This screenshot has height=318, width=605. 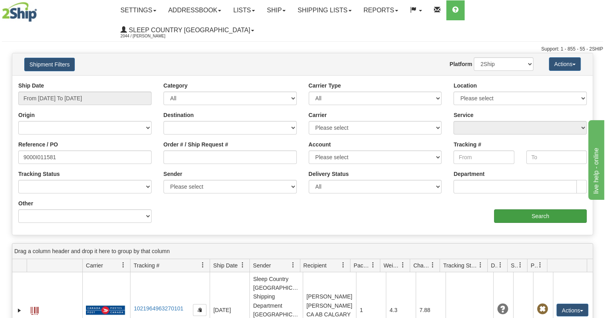 What do you see at coordinates (343, 265) in the screenshot?
I see `a: Recipient filter column settings` at bounding box center [343, 265].